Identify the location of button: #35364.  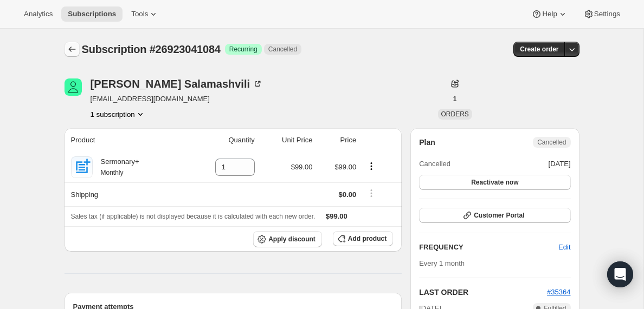
(558, 292).